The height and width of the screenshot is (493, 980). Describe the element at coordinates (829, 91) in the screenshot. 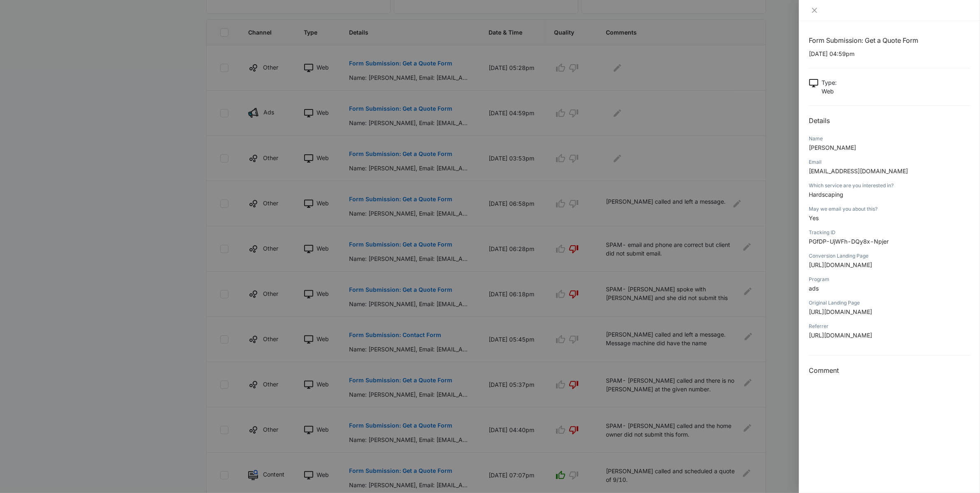

I see `p: Web` at that location.